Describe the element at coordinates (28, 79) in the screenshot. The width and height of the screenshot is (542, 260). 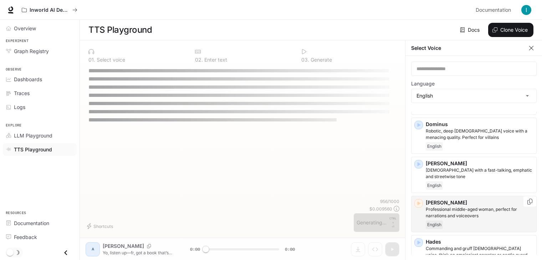
I see `span: Dashboards` at that location.